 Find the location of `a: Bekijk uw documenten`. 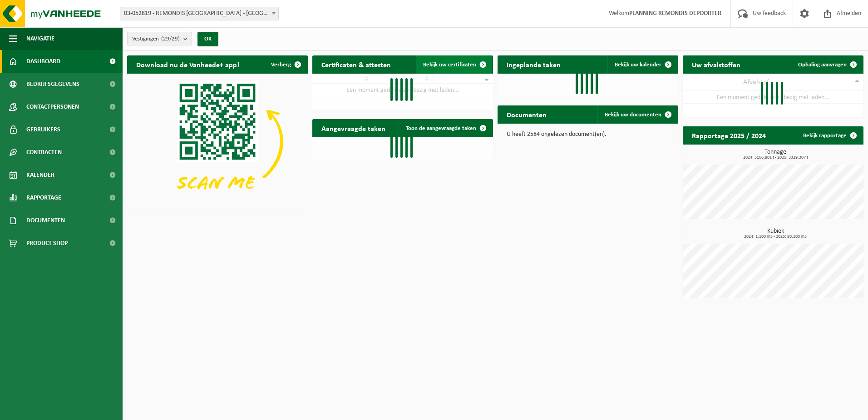

a: Bekijk uw documenten is located at coordinates (637, 114).